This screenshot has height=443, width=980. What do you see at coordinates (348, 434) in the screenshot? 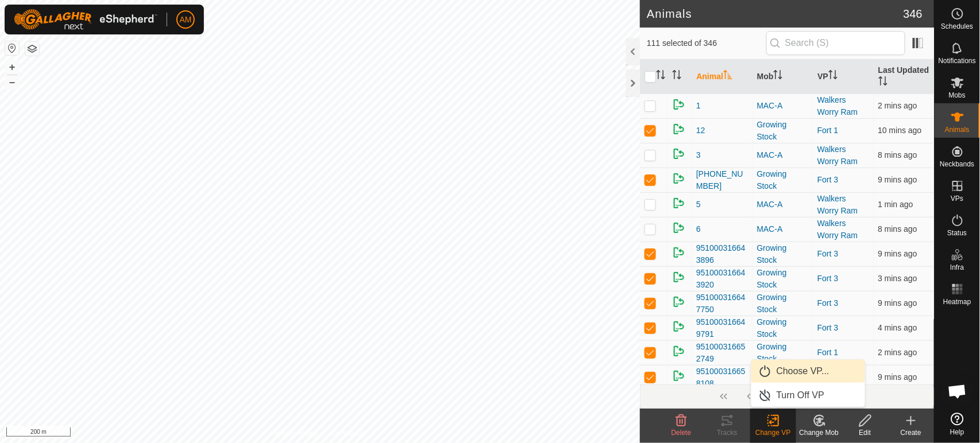
I see `a: Contact Us` at bounding box center [348, 434].